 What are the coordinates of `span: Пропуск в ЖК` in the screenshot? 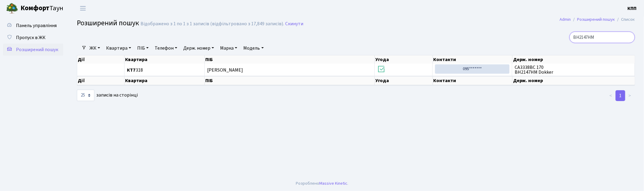 It's located at (31, 38).